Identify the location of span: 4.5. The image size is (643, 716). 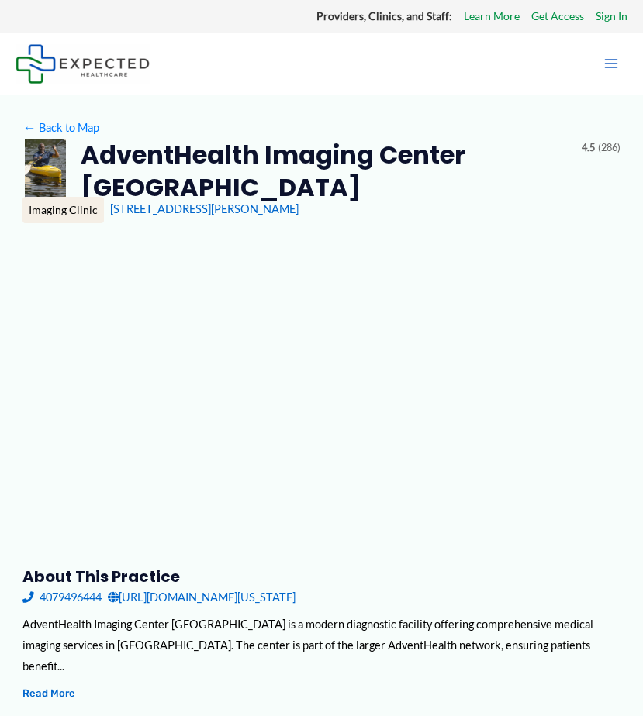
(588, 148).